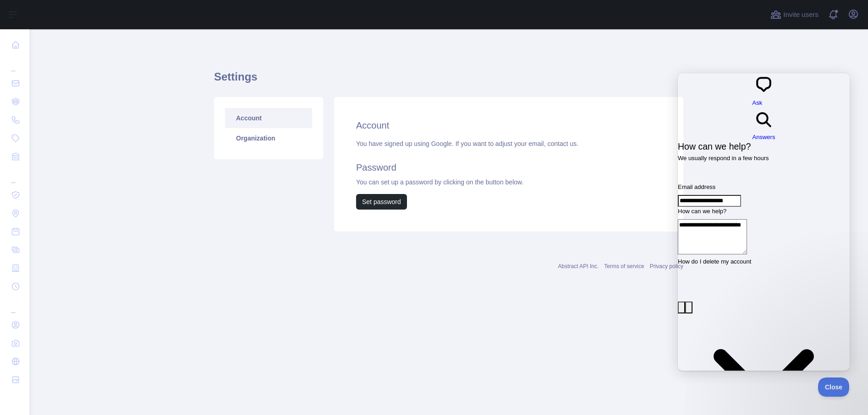 The image size is (868, 415). What do you see at coordinates (80, 29) in the screenshot?
I see `span: Ask` at bounding box center [80, 29].